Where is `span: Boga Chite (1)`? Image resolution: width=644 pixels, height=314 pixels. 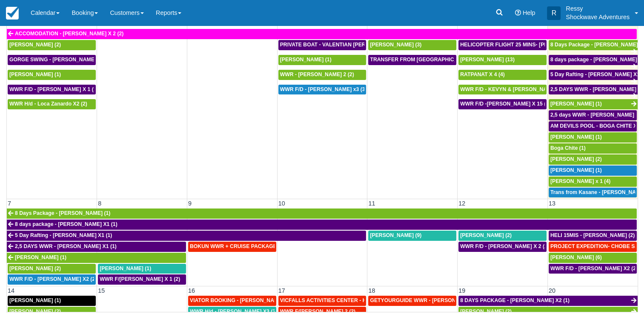
span: Boga Chite (1) is located at coordinates (568, 148).